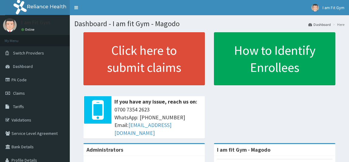 This screenshot has width=349, height=162. I want to click on a: Dashboard, so click(320, 24).